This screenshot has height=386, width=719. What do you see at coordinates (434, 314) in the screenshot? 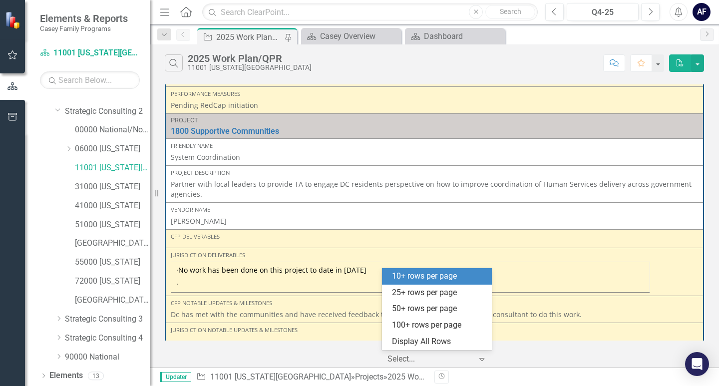
I see `p: Dc has met with the communities and have received feedback that they do not need an outside consu...` at bounding box center [434, 314].